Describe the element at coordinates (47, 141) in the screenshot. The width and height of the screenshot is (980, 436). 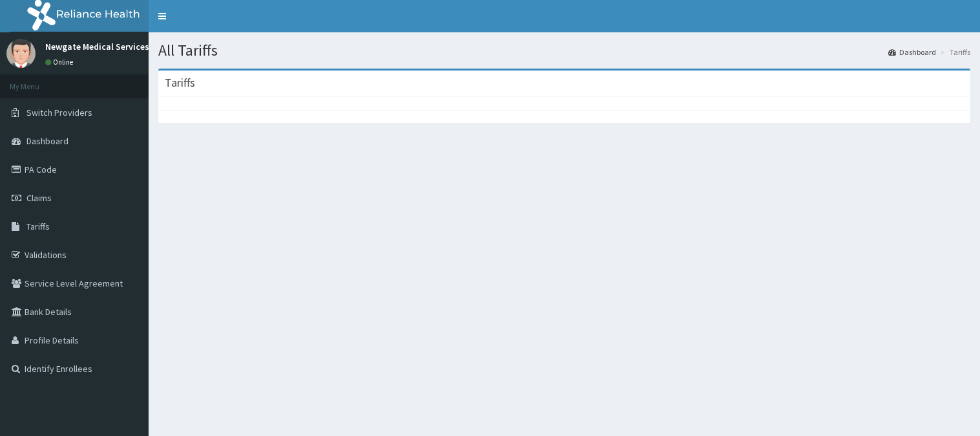
I see `span: Dashboard` at that location.